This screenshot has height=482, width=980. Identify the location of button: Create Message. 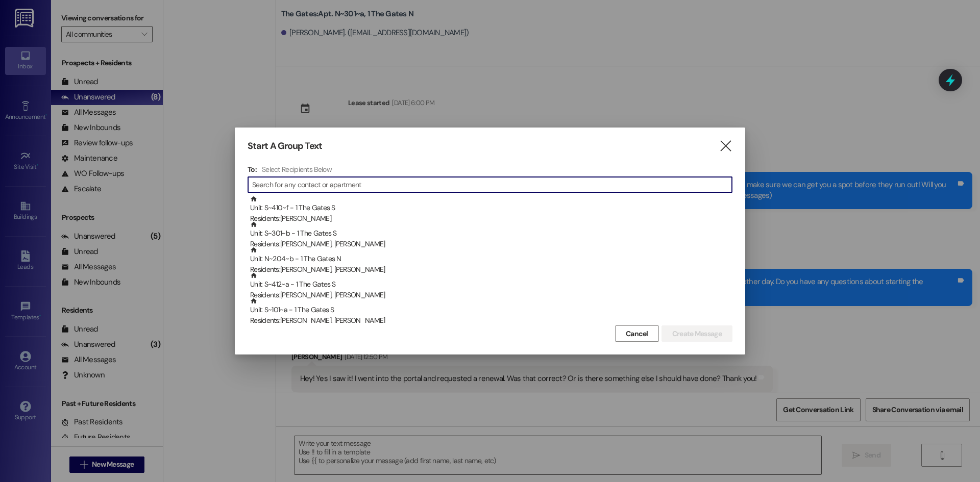
(697, 333).